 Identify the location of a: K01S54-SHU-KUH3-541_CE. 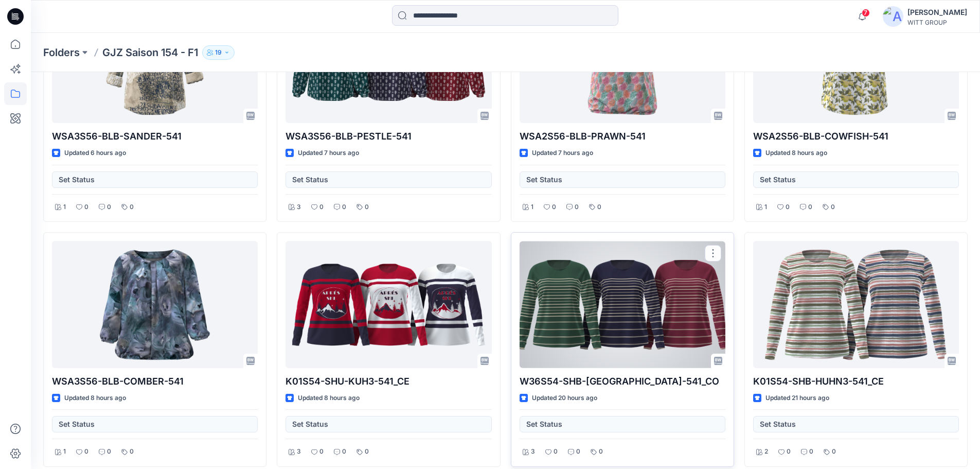
(388, 304).